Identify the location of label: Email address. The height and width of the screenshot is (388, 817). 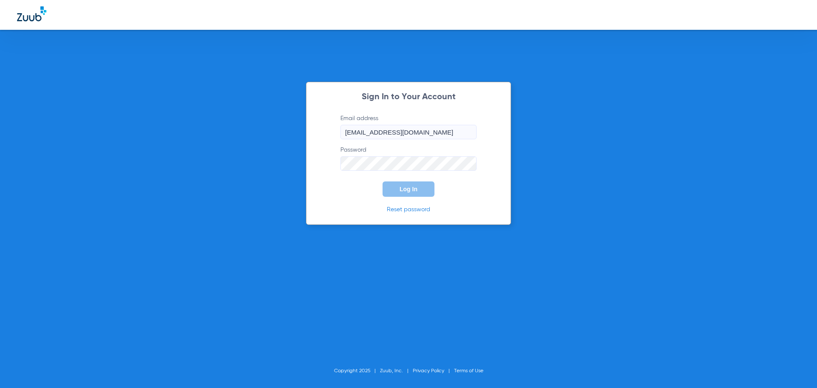
(409, 126).